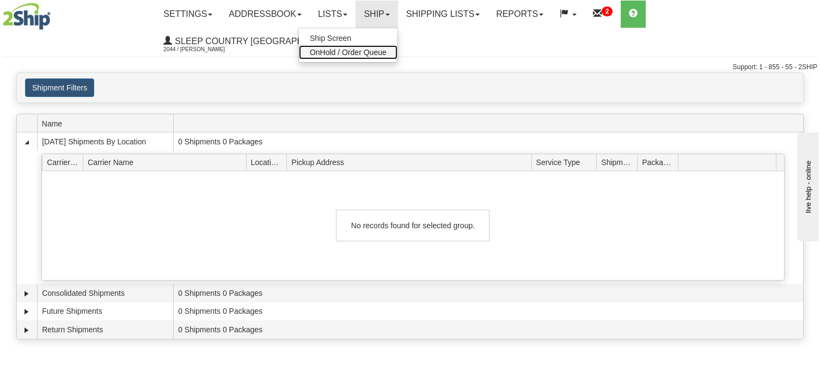 This screenshot has height=371, width=820. I want to click on img: logo2044.jpg, so click(27, 16).